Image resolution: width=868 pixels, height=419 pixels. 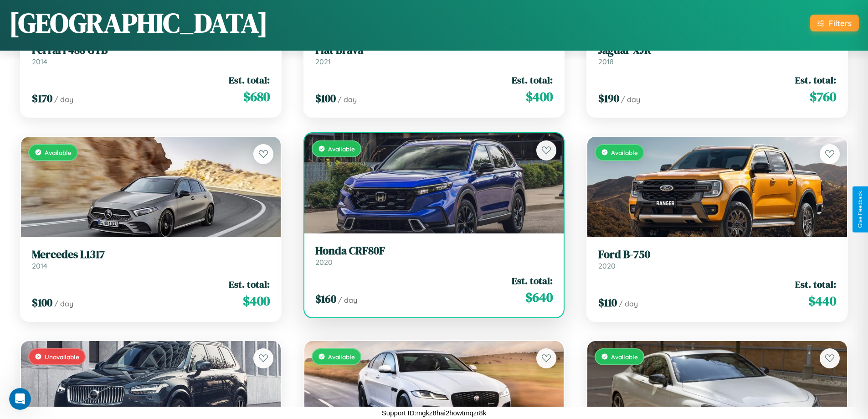 What do you see at coordinates (860, 209) in the screenshot?
I see `div: Give Feedback` at bounding box center [860, 209].